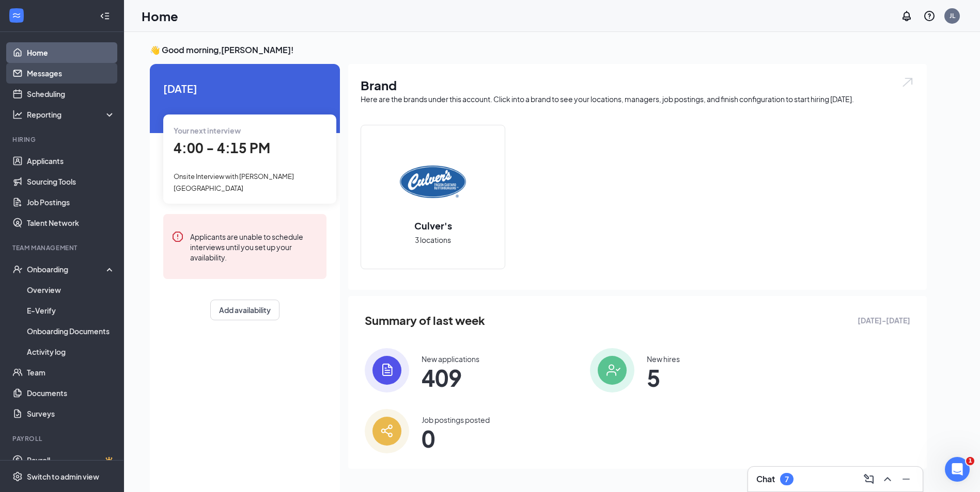 The height and width of the screenshot is (492, 980). What do you see at coordinates (18, 477) in the screenshot?
I see `svg: Settings` at bounding box center [18, 477].